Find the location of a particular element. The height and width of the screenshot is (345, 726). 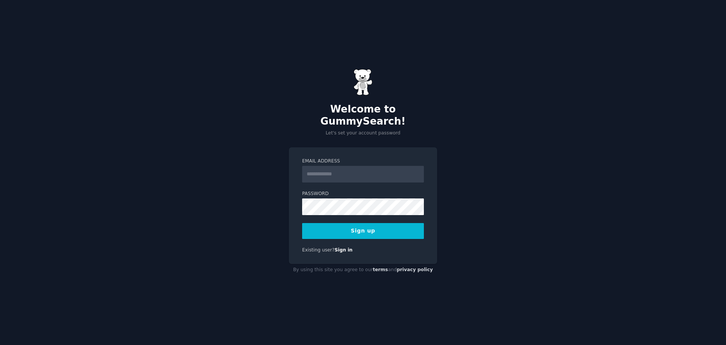

span: Existing user? is located at coordinates (319, 250).